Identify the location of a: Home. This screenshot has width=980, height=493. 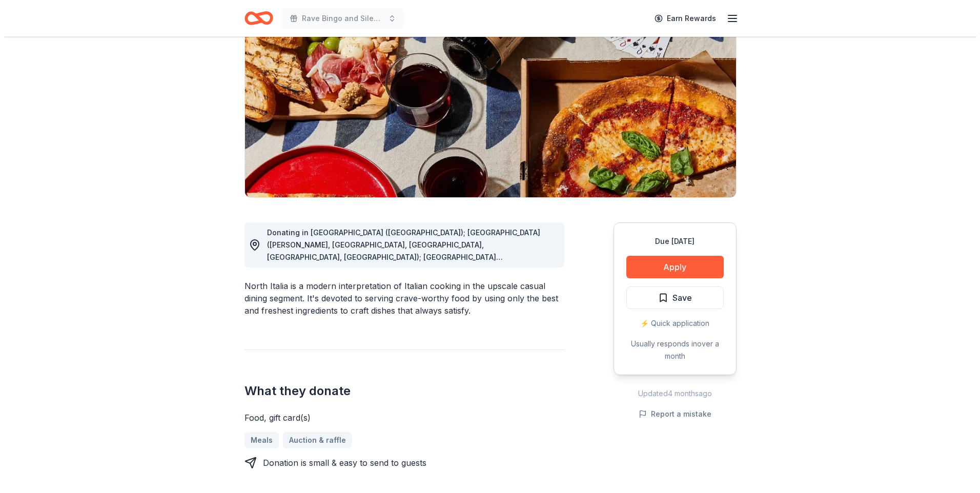
(255, 18).